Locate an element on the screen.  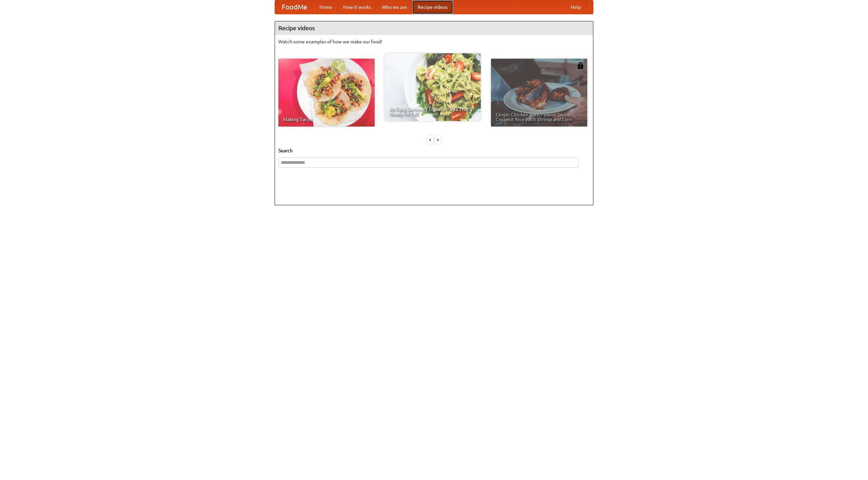
a: Help is located at coordinates (576, 7).